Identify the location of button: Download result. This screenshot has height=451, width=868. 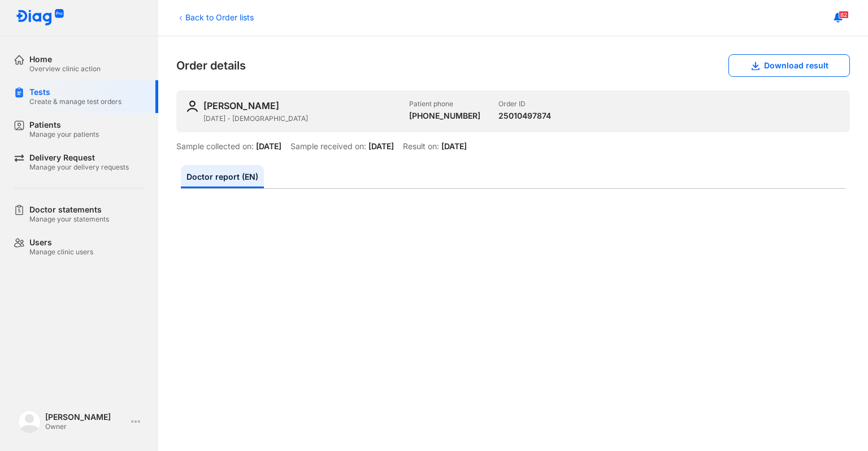
(789, 66).